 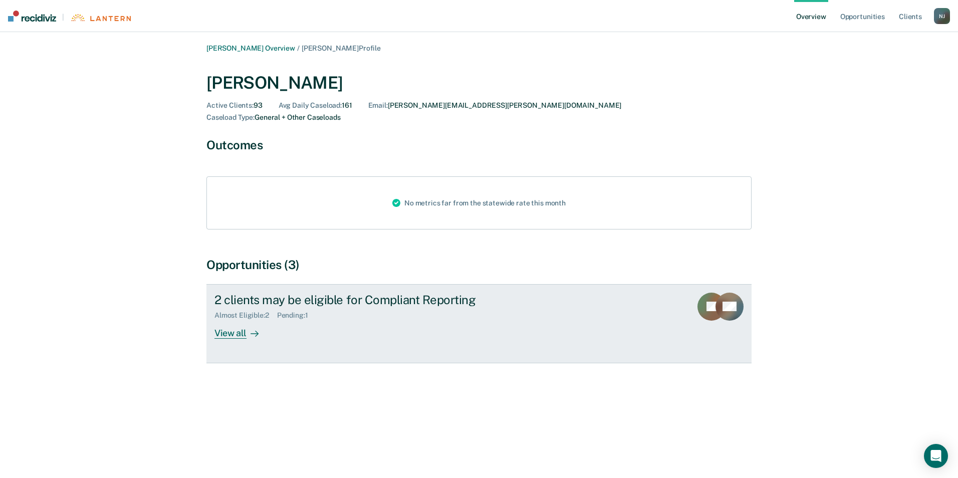 I want to click on img: Lantern, so click(x=100, y=18).